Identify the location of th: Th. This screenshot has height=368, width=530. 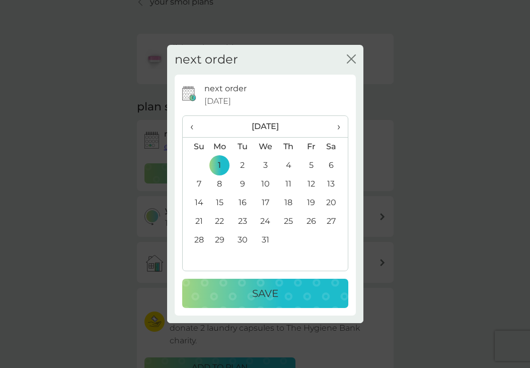
(288, 147).